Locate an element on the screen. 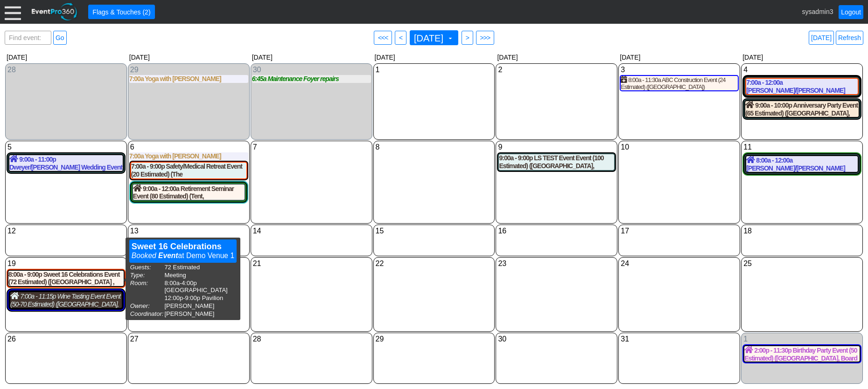  div: Open is located at coordinates (183, 251).